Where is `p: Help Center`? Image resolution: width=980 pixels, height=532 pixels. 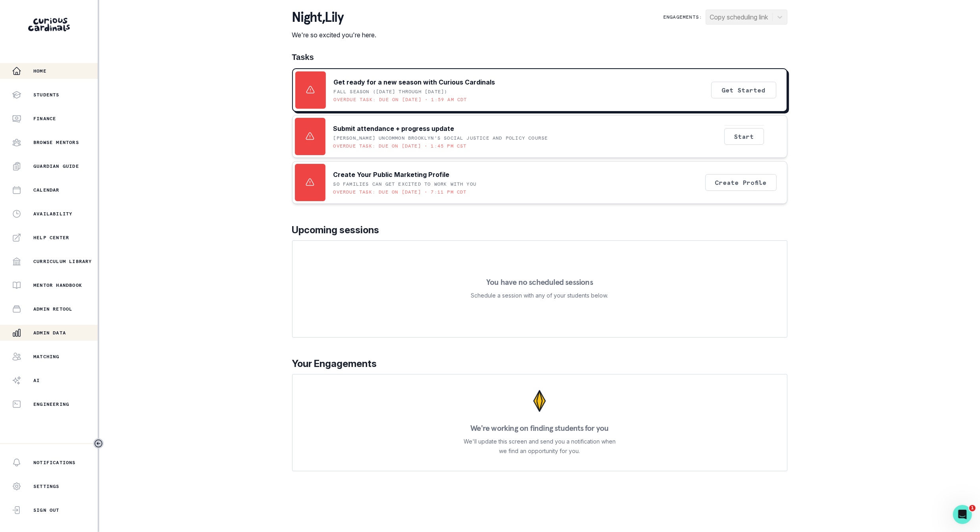 p: Help Center is located at coordinates (51, 237).